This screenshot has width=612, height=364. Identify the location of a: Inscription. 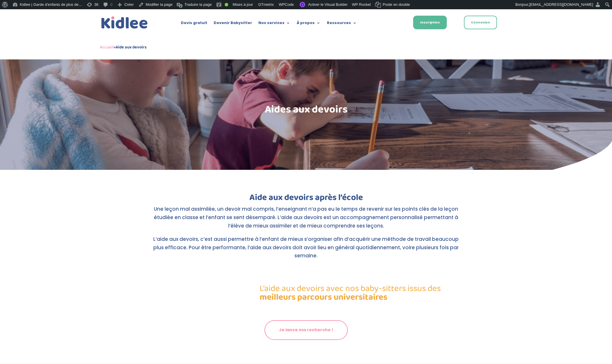
(430, 22).